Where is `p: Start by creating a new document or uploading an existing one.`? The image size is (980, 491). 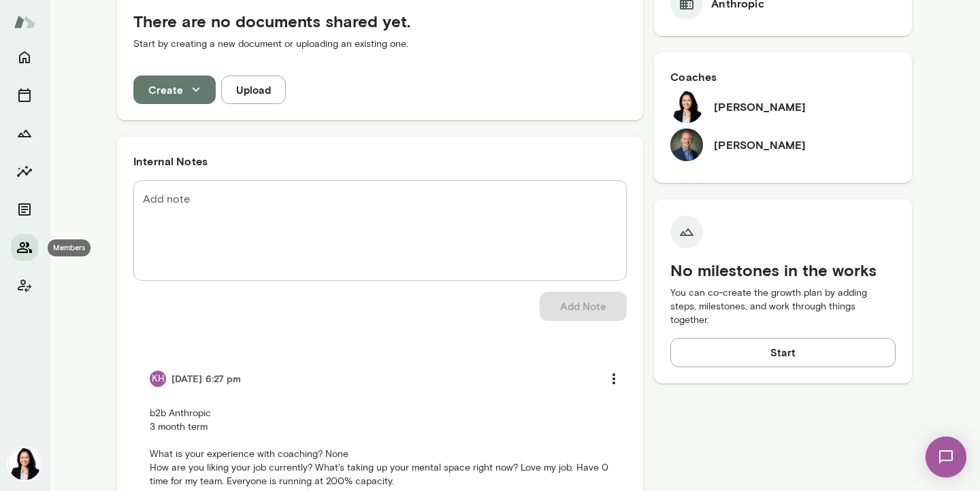
p: Start by creating a new document or uploading an existing one. is located at coordinates (380, 45).